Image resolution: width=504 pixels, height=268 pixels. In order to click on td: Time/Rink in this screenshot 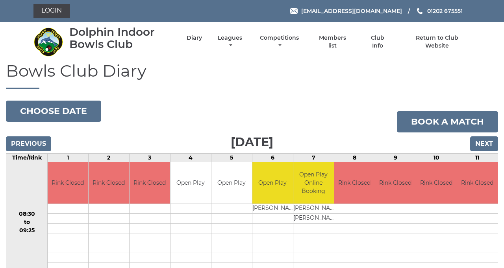, I will do `click(27, 158)`.